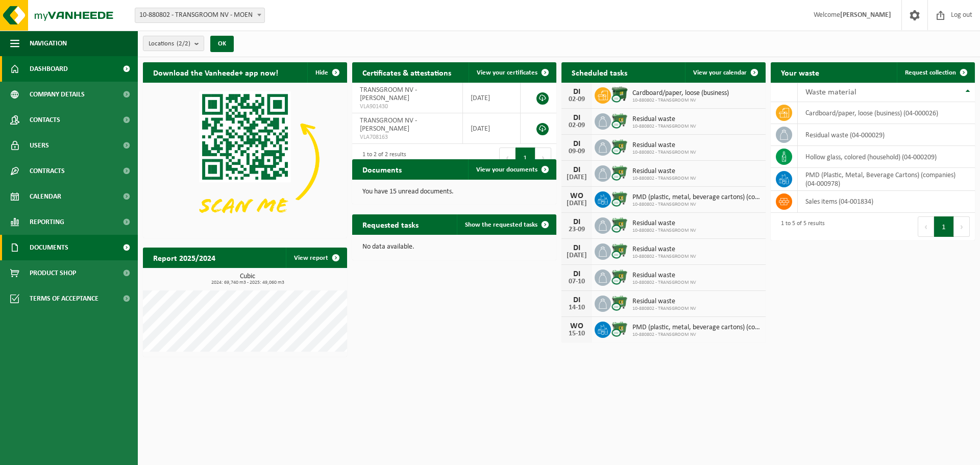  What do you see at coordinates (831, 92) in the screenshot?
I see `font: Waste material` at bounding box center [831, 92].